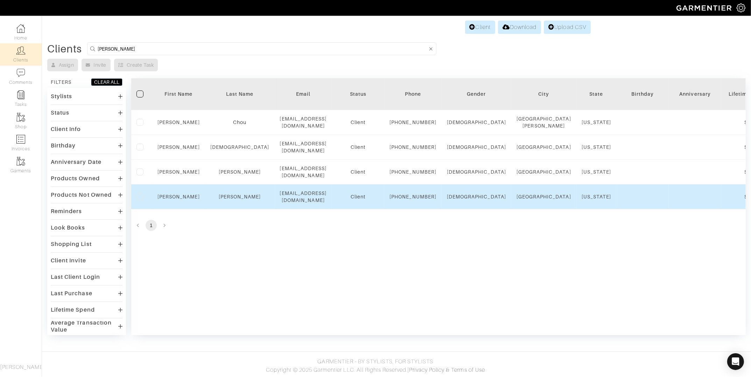  I want to click on div: Gender, so click(476, 94).